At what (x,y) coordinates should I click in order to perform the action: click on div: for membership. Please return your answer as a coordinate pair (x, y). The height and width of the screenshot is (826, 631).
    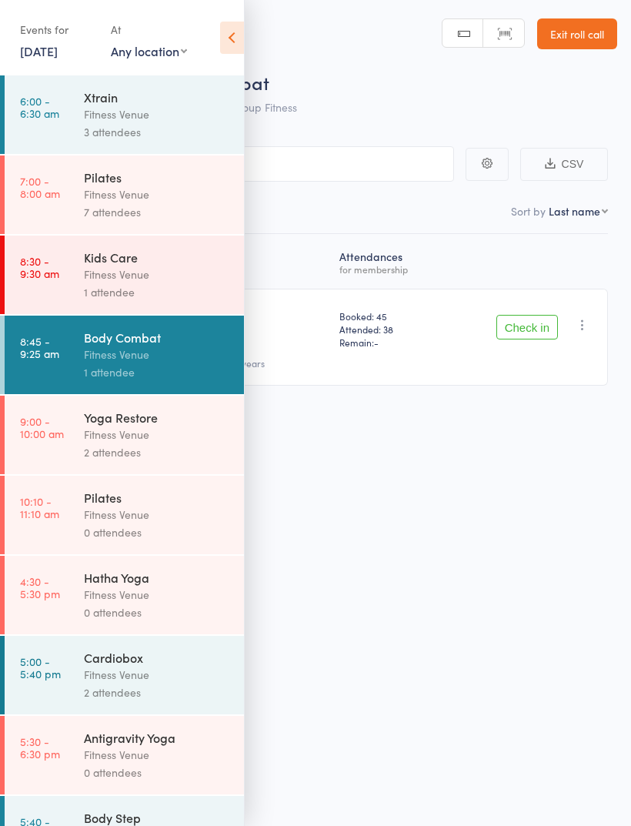
    Looking at the image, I should click on (389, 269).